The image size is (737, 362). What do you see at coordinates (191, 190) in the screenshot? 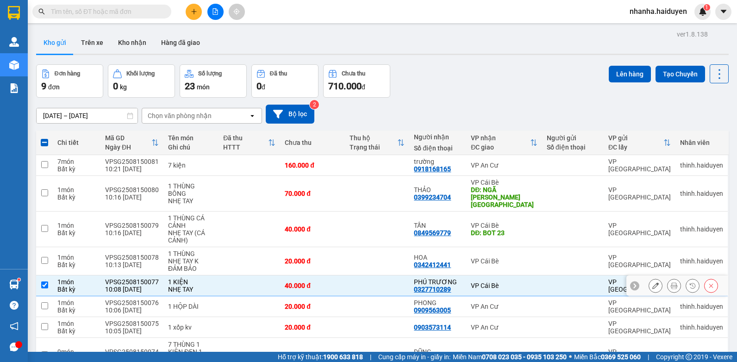
I see `div: 1 THÙNG BÔNG` at bounding box center [191, 190].